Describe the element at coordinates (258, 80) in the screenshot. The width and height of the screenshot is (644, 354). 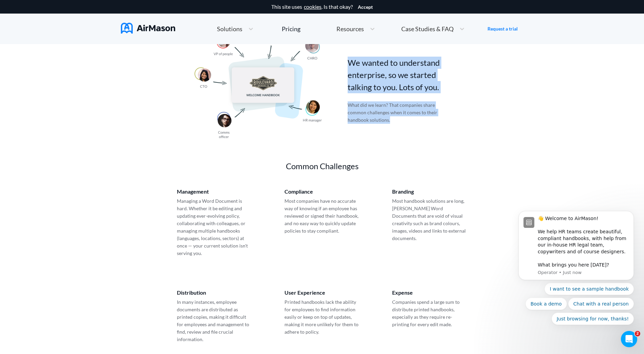
I see `img: handbook intro` at that location.